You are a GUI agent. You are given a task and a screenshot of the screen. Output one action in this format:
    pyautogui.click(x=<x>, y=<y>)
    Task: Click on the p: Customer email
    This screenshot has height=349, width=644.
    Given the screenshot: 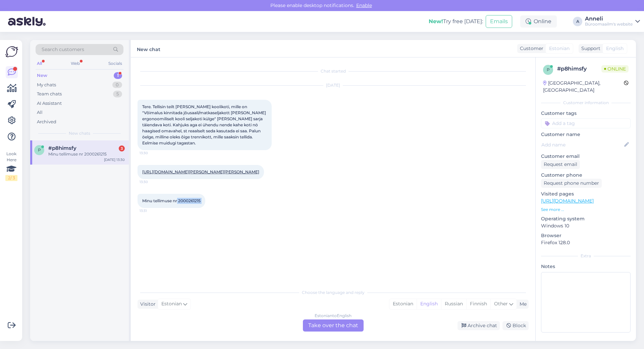 What is the action you would take?
    pyautogui.click(x=586, y=156)
    